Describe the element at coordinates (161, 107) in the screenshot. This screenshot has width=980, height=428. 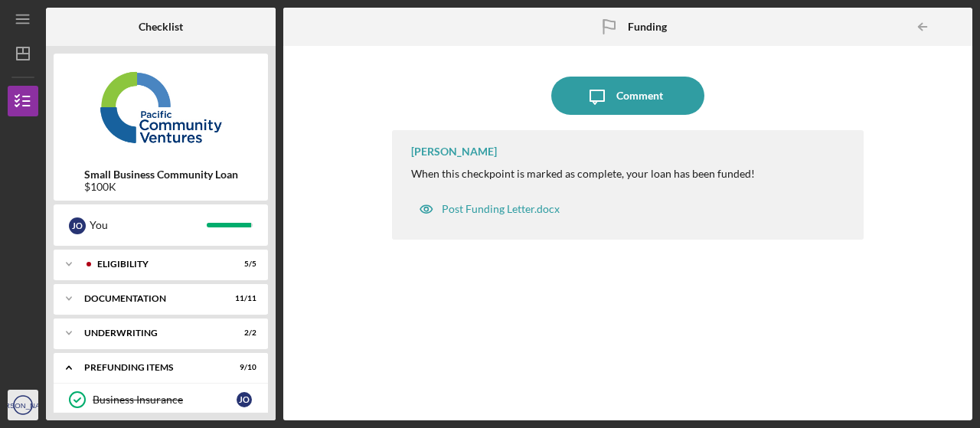
I see `img: Product logo` at that location.